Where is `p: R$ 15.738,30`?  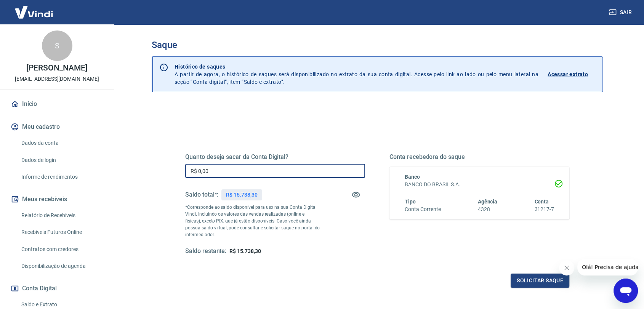 p: R$ 15.738,30 is located at coordinates (241, 195).